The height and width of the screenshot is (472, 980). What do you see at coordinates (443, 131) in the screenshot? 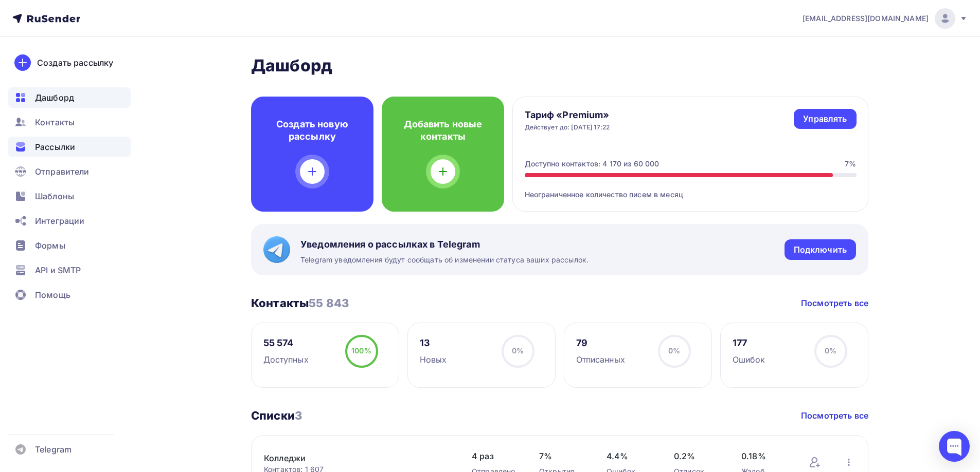
I see `h4: Добавить новые контакты` at bounding box center [443, 131].